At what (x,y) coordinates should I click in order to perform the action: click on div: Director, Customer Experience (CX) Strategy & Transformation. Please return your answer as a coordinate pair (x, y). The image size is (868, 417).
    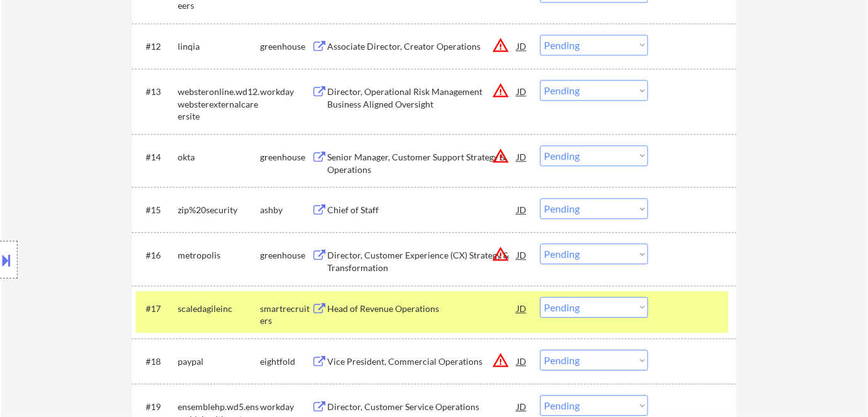
    Looking at the image, I should click on (422, 261).